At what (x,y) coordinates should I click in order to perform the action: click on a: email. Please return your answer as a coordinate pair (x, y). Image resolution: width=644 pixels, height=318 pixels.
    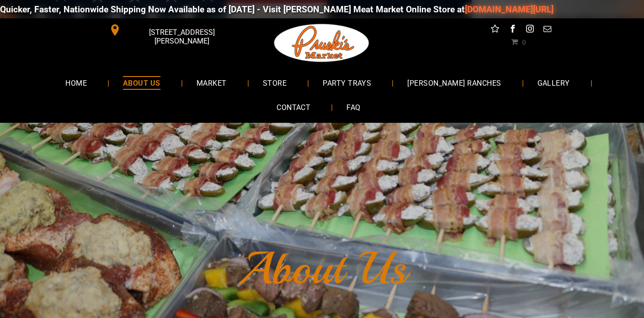
    Looking at the image, I should click on (547, 29).